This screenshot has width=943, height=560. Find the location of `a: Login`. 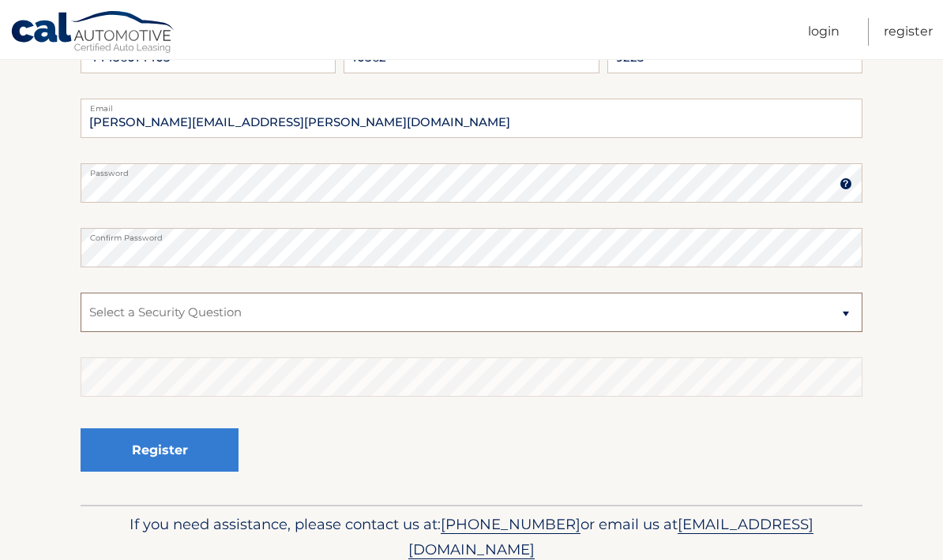

a: Login is located at coordinates (824, 32).